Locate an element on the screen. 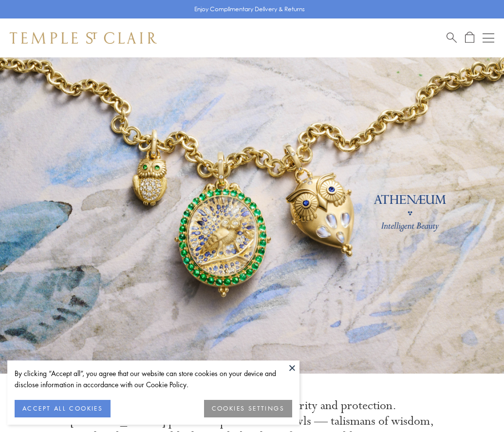 Image resolution: width=504 pixels, height=432 pixels. a: Search is located at coordinates (452, 37).